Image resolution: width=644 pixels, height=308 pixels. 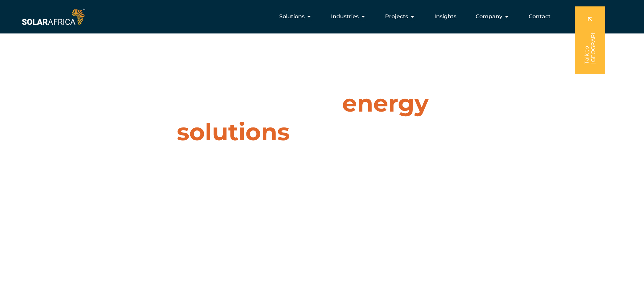 I want to click on a: Contact, so click(x=540, y=16).